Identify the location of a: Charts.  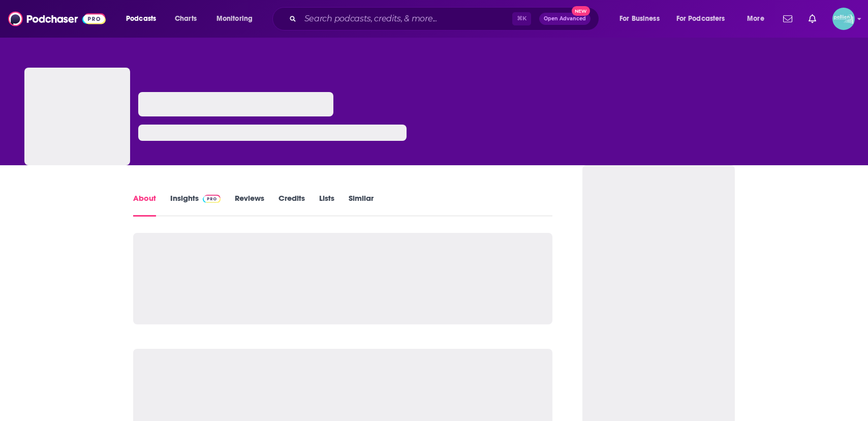
(186, 19).